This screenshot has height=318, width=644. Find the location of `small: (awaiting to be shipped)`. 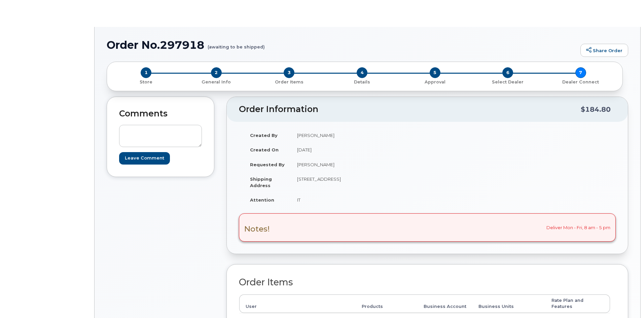

small: (awaiting to be shipped) is located at coordinates (236, 44).